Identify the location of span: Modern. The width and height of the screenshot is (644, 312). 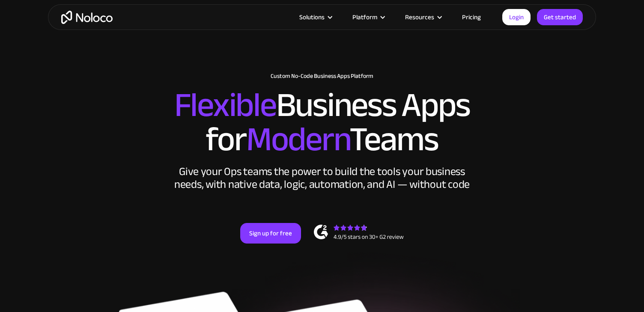
(298, 139).